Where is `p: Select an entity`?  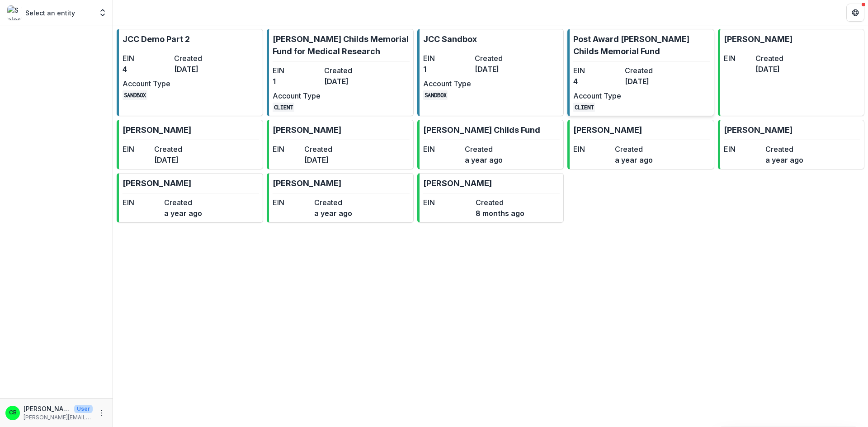 p: Select an entity is located at coordinates (50, 12).